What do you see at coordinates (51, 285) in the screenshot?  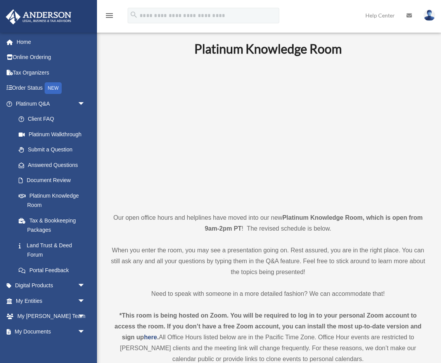 I see `a: Digital Productsarrow_drop_down` at bounding box center [51, 285].